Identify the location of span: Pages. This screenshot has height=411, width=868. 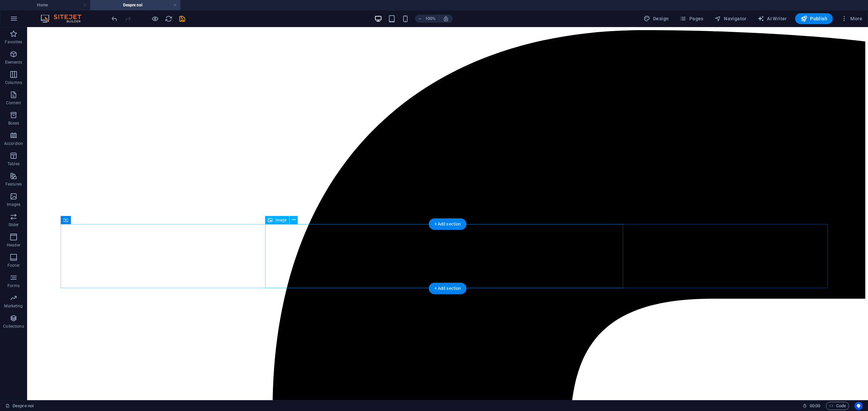
(691, 19).